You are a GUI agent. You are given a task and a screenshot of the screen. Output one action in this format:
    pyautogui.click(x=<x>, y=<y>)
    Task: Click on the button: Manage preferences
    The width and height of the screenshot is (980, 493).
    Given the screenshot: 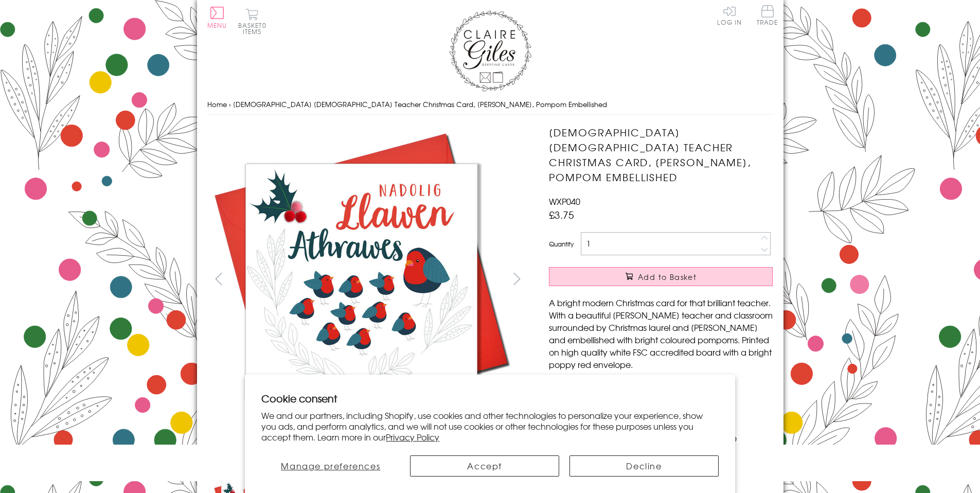 What is the action you would take?
    pyautogui.click(x=330, y=465)
    